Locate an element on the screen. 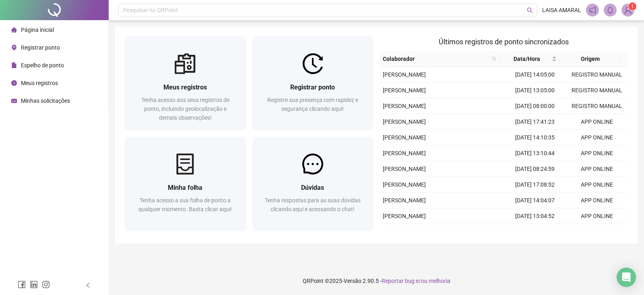 This screenshot has height=295, width=644. span: Últimos registros de ponto sincronizados is located at coordinates (504, 42).